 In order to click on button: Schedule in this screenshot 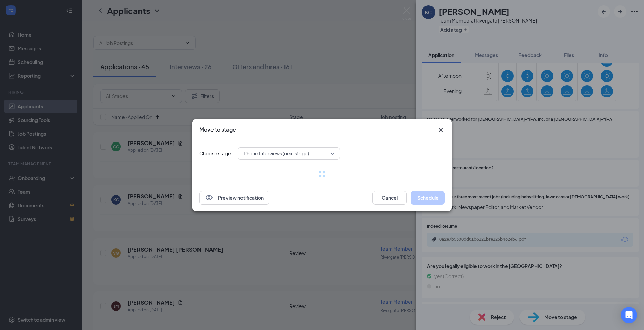, I will do `click(428, 198)`.